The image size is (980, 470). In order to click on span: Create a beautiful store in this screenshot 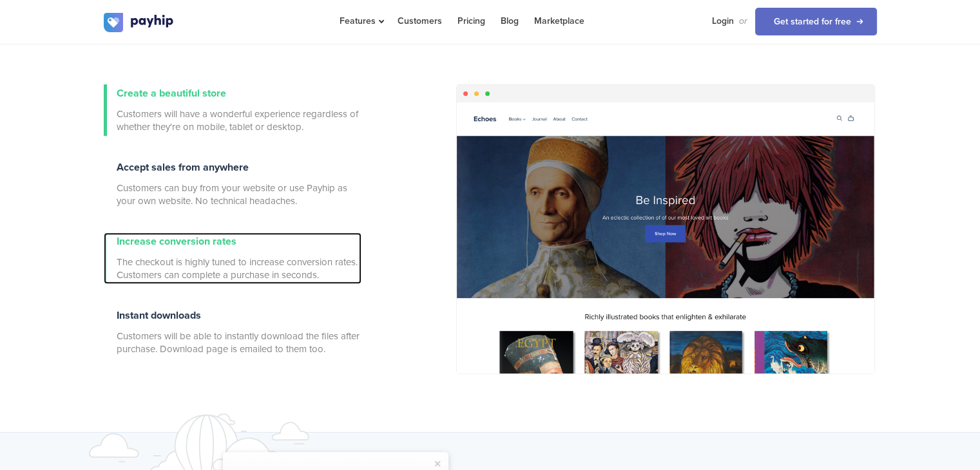, I will do `click(172, 94)`.